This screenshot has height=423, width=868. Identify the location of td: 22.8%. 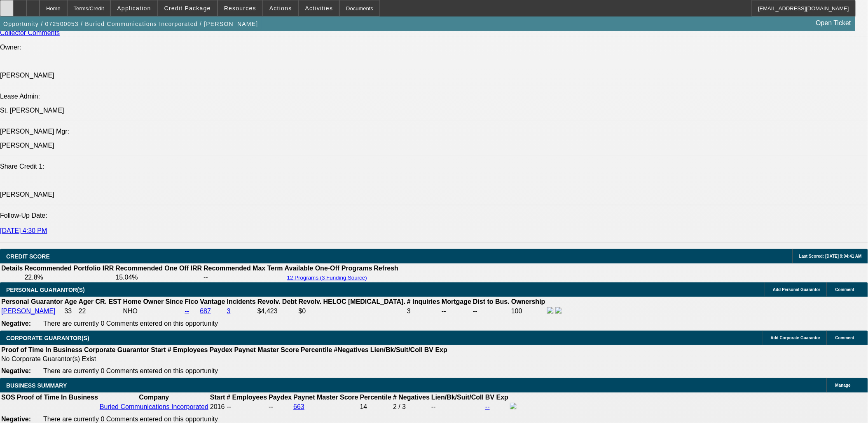
(69, 277).